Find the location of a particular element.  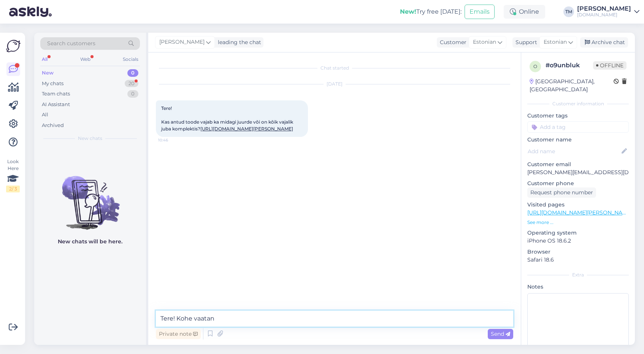

span: New chats is located at coordinates (90, 138).